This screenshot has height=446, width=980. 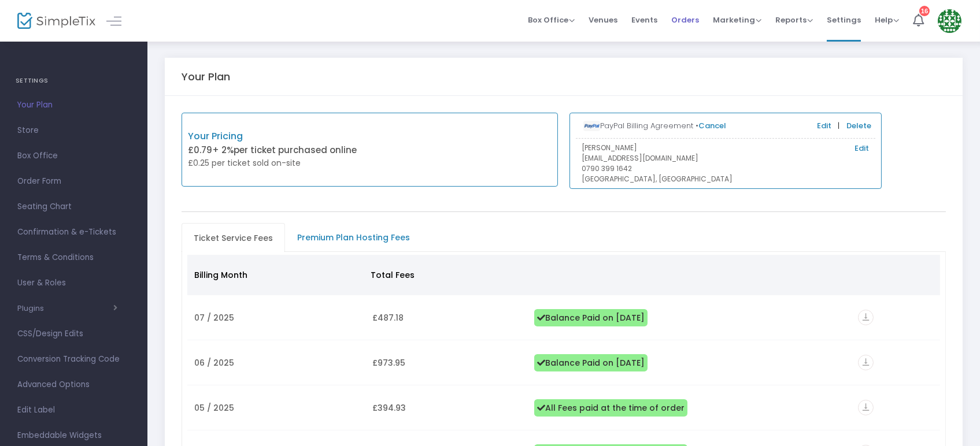 I want to click on span: Advanced Options, so click(x=73, y=385).